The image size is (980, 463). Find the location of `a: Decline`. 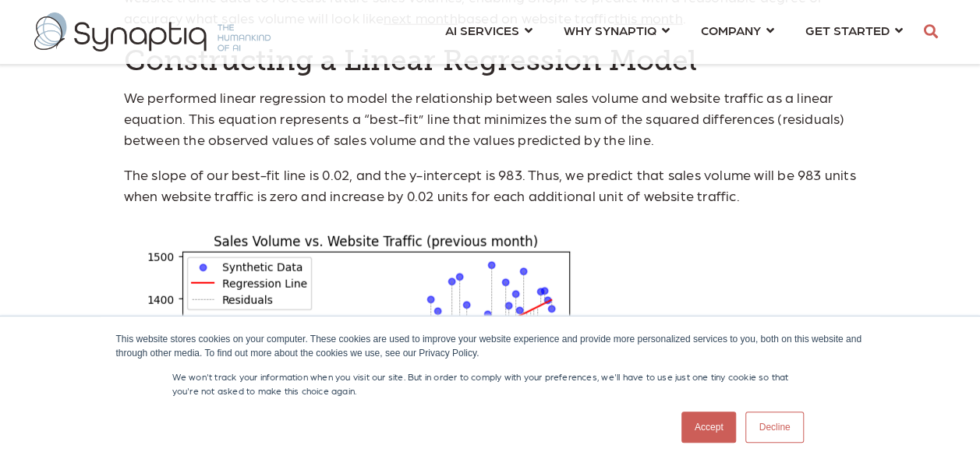

a: Decline is located at coordinates (774, 427).